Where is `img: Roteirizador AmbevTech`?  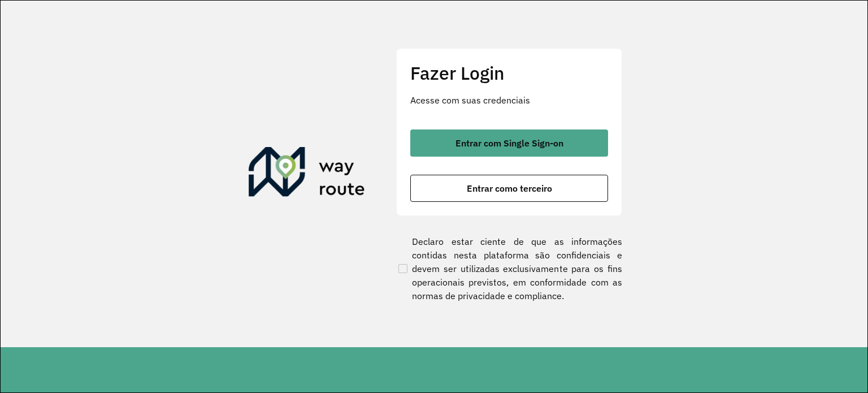
img: Roteirizador AmbevTech is located at coordinates (307, 174).